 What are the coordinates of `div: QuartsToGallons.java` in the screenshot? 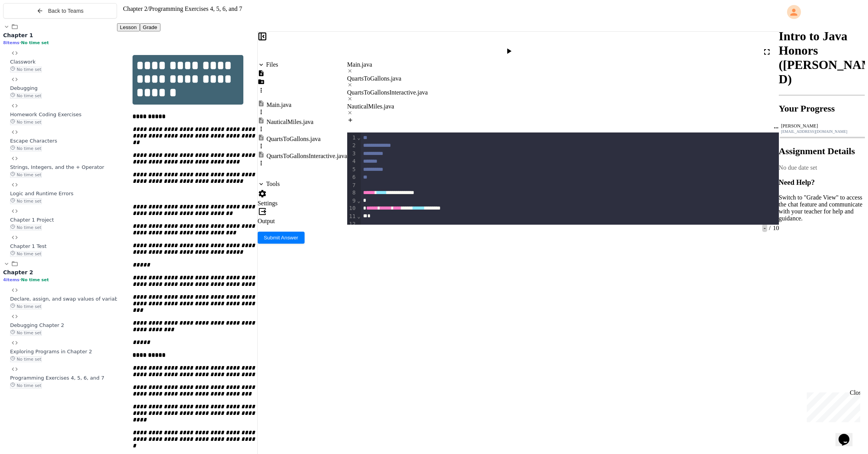 It's located at (294, 139).